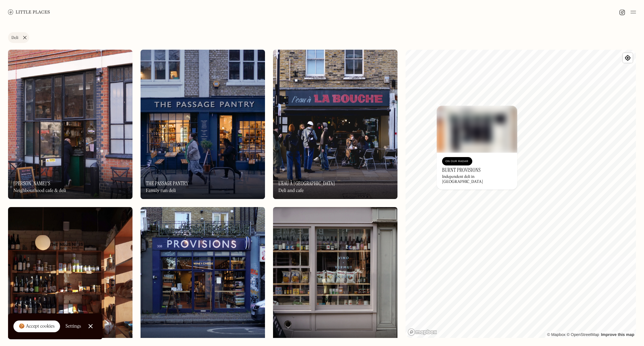 This screenshot has width=644, height=346. I want to click on a: Mapbox homepage, so click(422, 332).